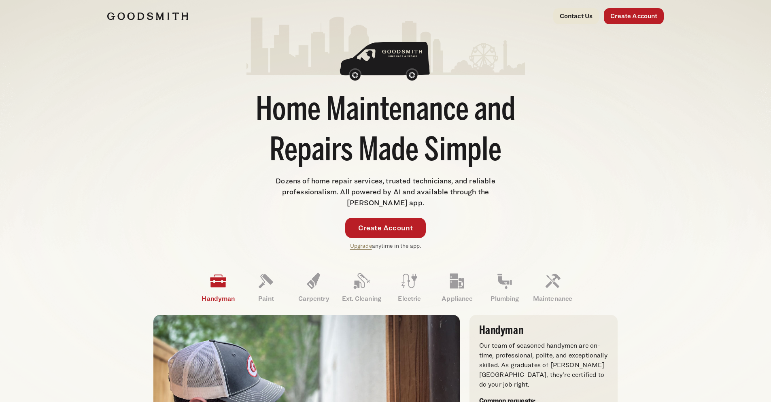 Image resolution: width=771 pixels, height=402 pixels. I want to click on p: Carpentry, so click(314, 299).